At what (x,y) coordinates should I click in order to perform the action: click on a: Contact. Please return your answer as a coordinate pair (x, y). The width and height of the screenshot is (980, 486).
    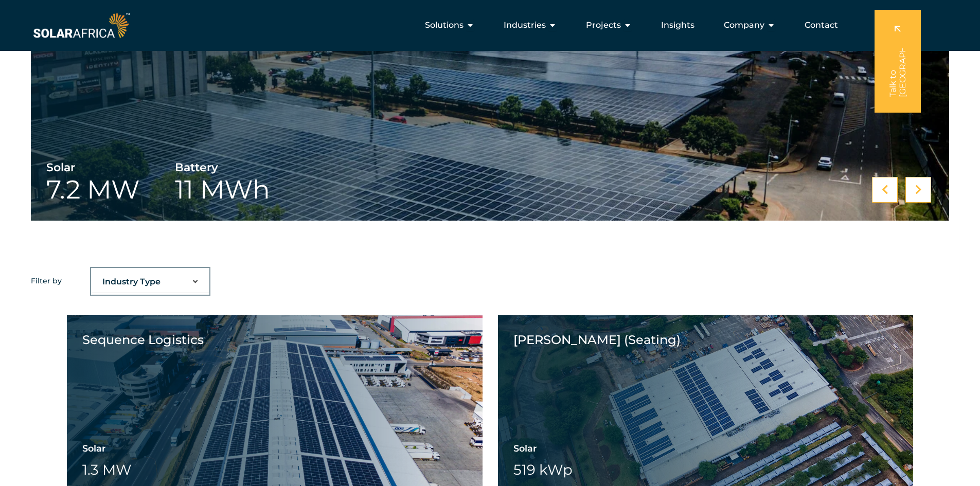
    Looking at the image, I should click on (821, 25).